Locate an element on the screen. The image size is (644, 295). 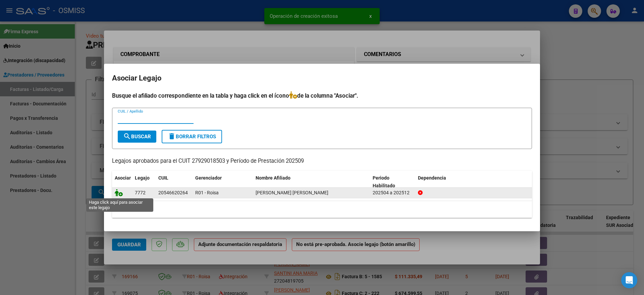
span: CUIL is located at coordinates (164, 178).